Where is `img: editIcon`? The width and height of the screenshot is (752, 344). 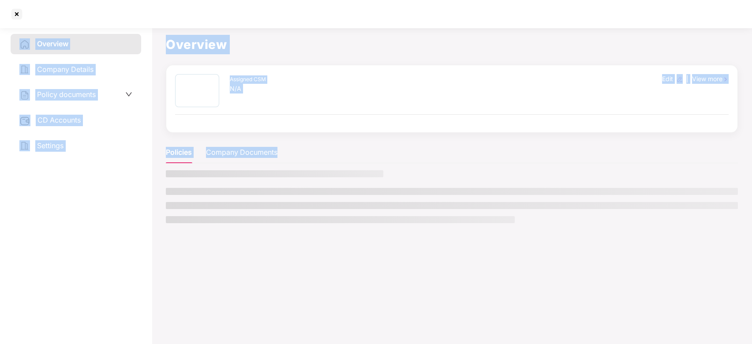 img: editIcon is located at coordinates (680, 79).